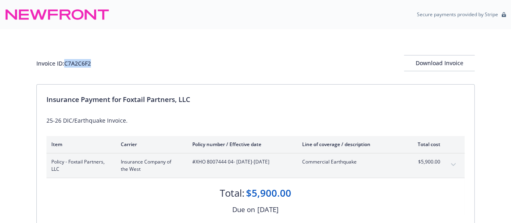 The width and height of the screenshot is (511, 223). What do you see at coordinates (232, 193) in the screenshot?
I see `div: Total:` at bounding box center [232, 193].